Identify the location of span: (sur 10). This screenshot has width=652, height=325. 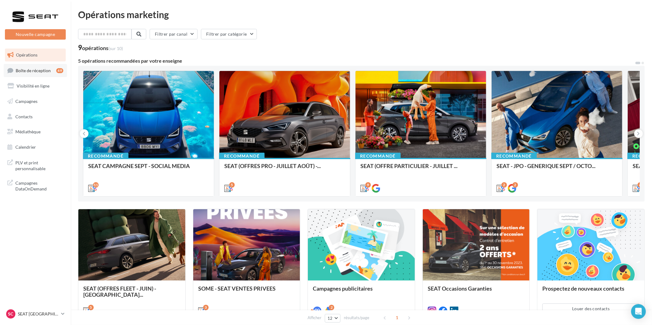
(115, 48).